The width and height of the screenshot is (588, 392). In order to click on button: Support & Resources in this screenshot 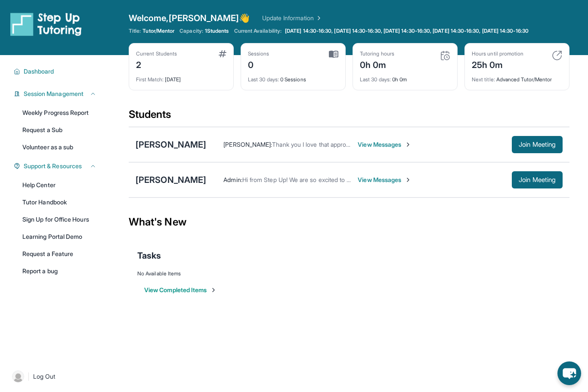, I will do `click(58, 166)`.